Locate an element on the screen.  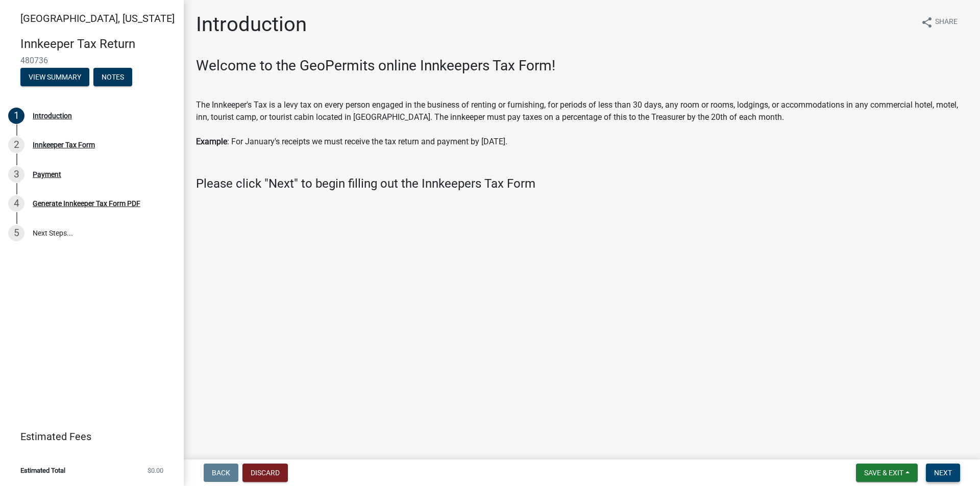
span: Next is located at coordinates (943, 473).